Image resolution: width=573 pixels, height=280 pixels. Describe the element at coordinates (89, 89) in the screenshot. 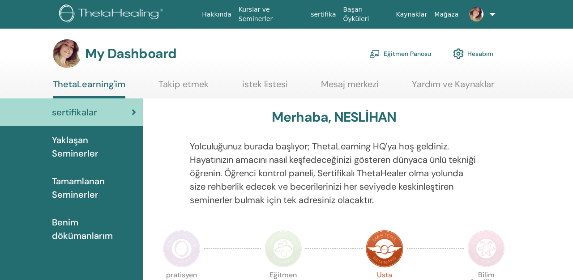

I see `a: ThetaLearning'im` at that location.